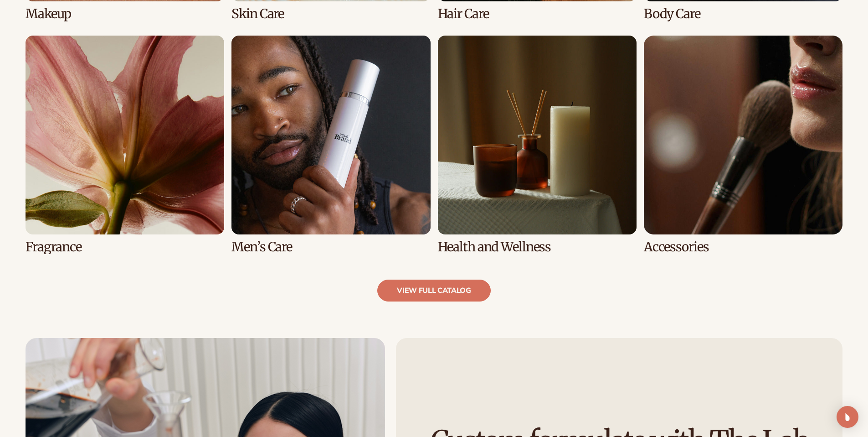  I want to click on div: 6 / 8, so click(331, 144).